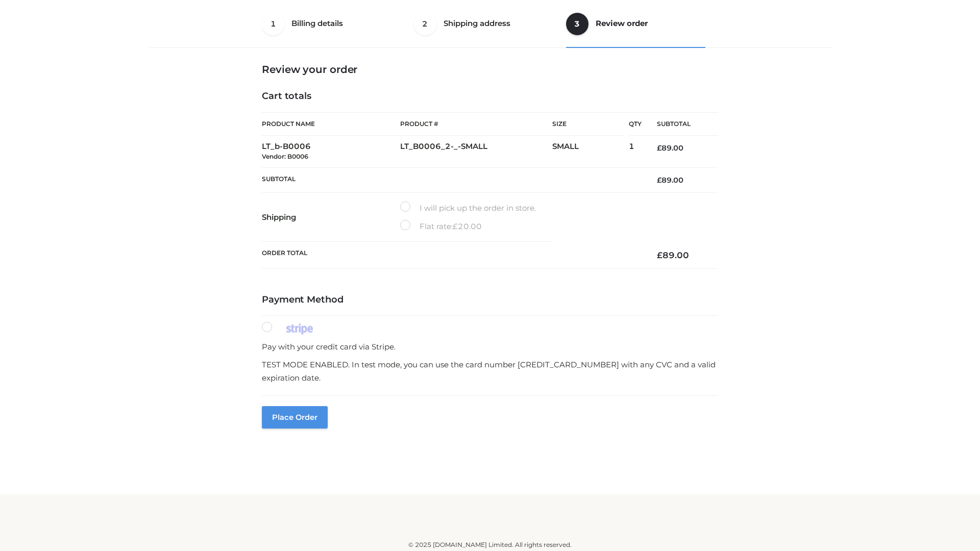 Image resolution: width=980 pixels, height=551 pixels. I want to click on p: Pay with your credit card via Stripe., so click(490, 347).